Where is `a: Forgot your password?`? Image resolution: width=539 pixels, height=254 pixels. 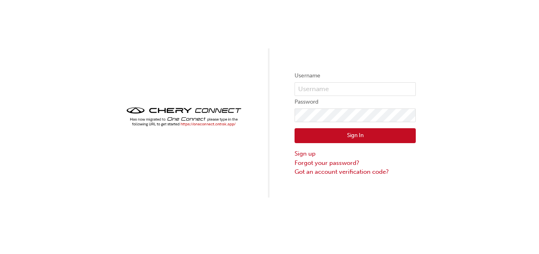 a: Forgot your password? is located at coordinates (355, 163).